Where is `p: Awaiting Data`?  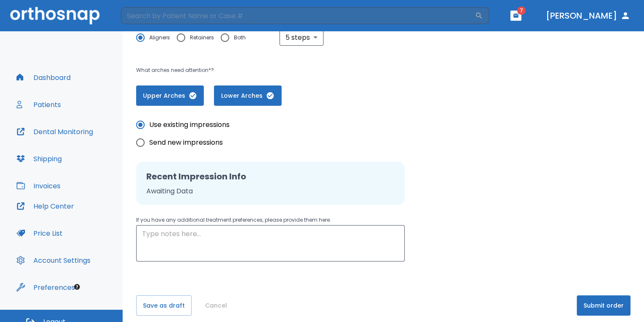 p: Awaiting Data is located at coordinates (270, 191).